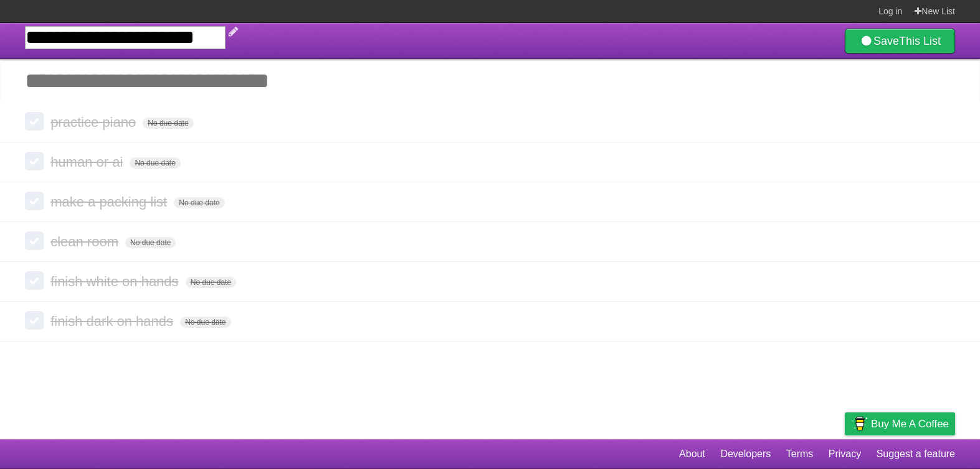 This screenshot has width=980, height=469. I want to click on span: finish white on hands, so click(116, 281).